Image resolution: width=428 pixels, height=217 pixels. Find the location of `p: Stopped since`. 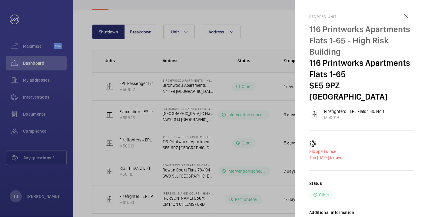

p: Stopped since is located at coordinates (361, 151).